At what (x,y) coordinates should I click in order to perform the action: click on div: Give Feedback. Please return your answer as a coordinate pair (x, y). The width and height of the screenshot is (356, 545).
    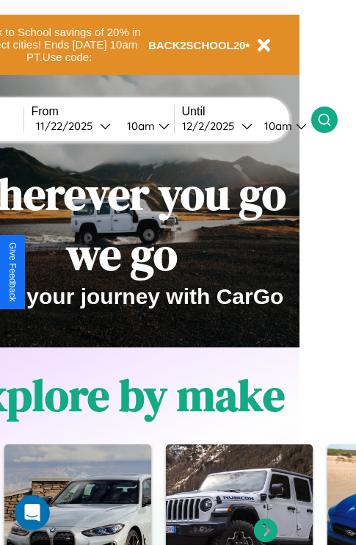
    Looking at the image, I should click on (12, 272).